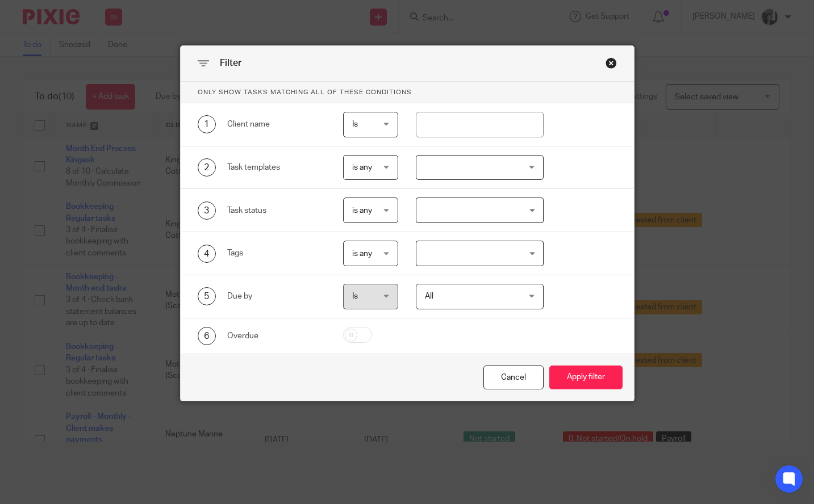 This screenshot has height=504, width=814. Describe the element at coordinates (276, 124) in the screenshot. I see `div: Client name` at that location.